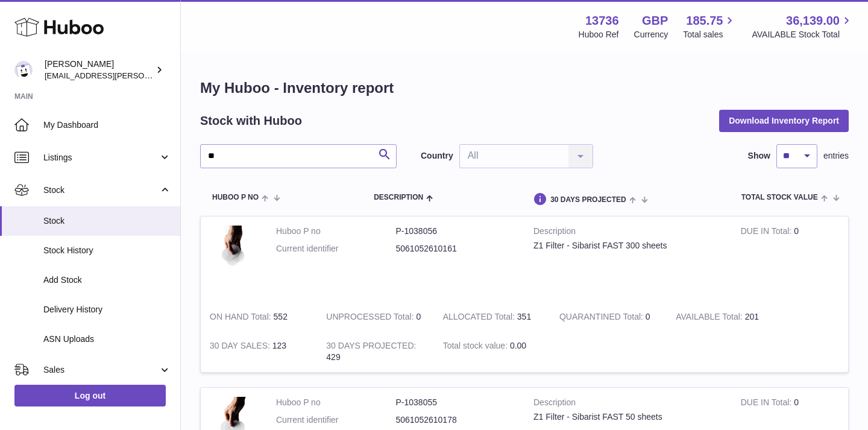 The height and width of the screenshot is (430, 868). I want to click on strong: GBP, so click(655, 21).